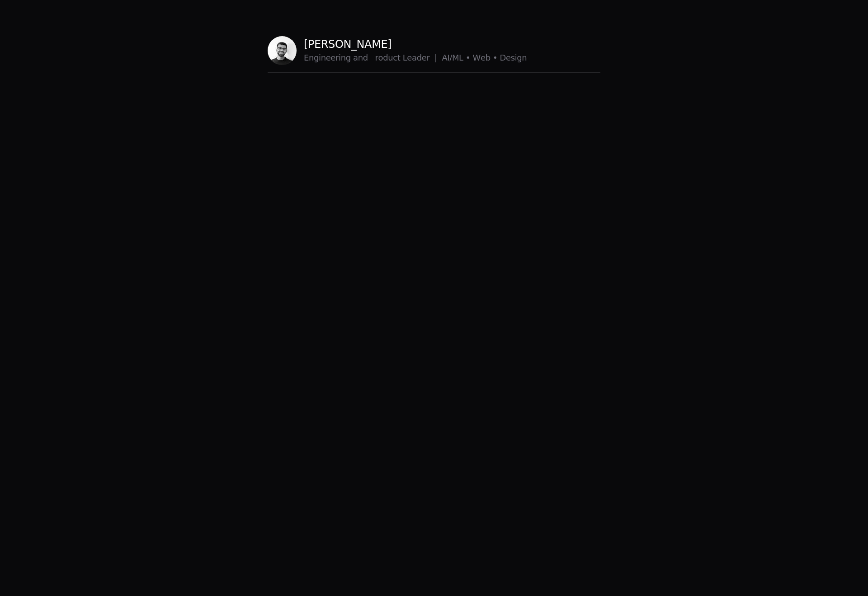  What do you see at coordinates (399, 58) in the screenshot?
I see `span: t` at bounding box center [399, 58].